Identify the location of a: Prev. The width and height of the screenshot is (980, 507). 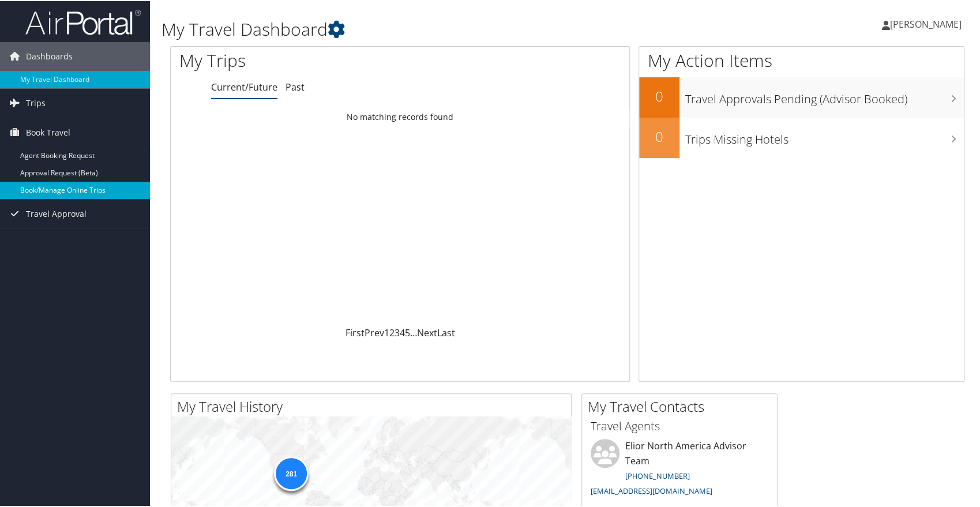
(374, 332).